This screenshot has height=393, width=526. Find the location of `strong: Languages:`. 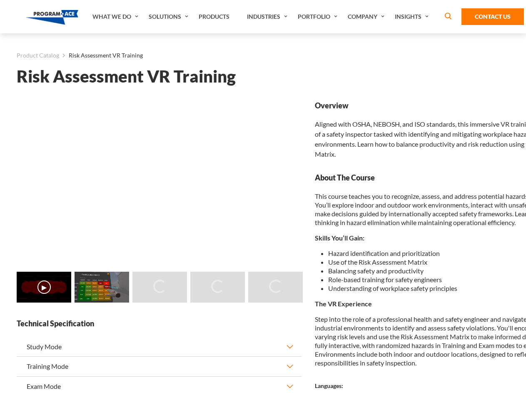

strong: Languages: is located at coordinates (329, 385).